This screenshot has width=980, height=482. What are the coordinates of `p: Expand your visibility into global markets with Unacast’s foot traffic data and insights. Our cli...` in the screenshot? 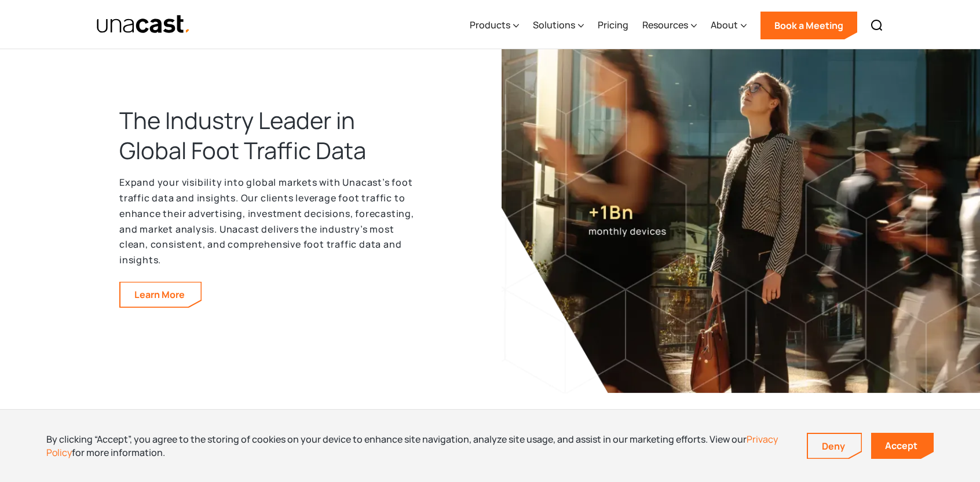 It's located at (270, 221).